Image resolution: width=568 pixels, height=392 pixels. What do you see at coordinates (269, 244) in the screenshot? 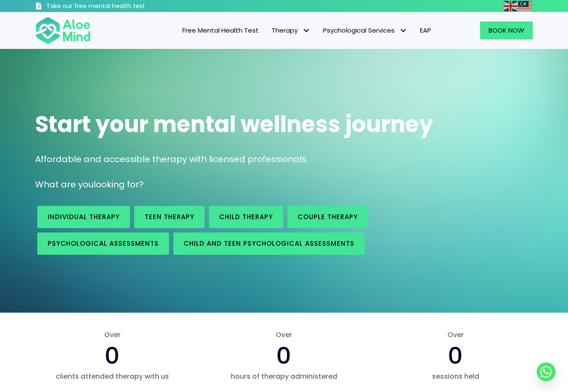
I see `a: Child and Teen Psychological assessments` at bounding box center [269, 244].